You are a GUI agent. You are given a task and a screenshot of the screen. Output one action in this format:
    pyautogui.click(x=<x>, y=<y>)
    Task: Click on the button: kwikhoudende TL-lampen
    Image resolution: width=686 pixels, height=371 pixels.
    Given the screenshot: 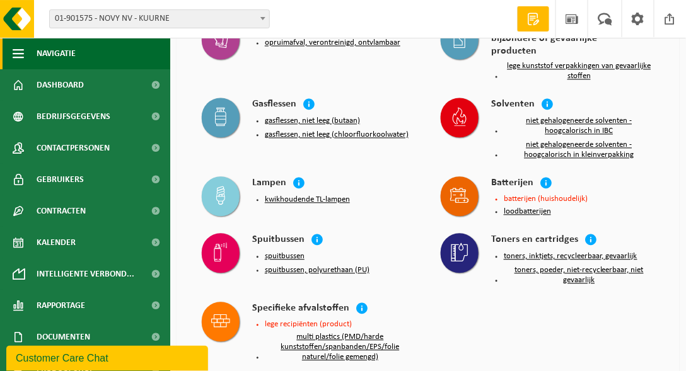 What is the action you would take?
    pyautogui.click(x=307, y=200)
    